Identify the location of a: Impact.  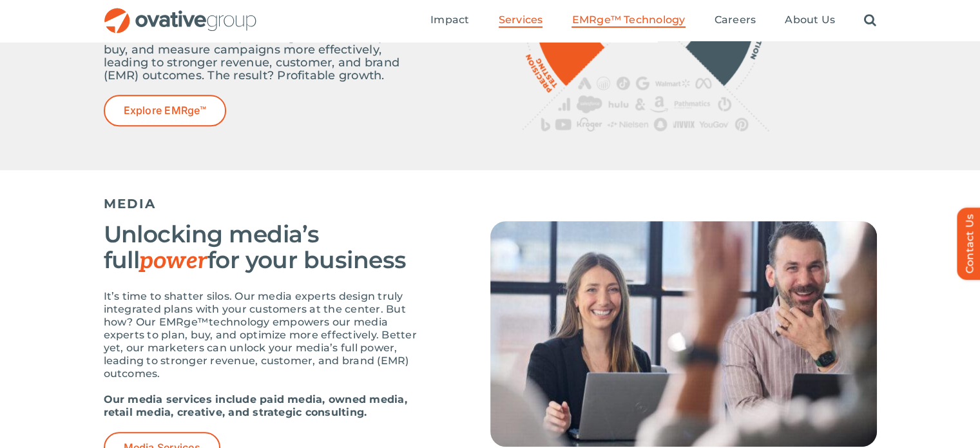
(450, 21).